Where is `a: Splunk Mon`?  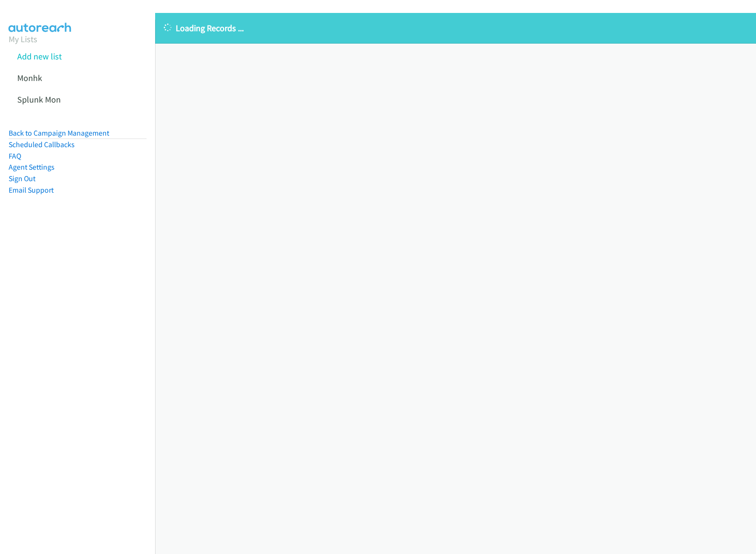 a: Splunk Mon is located at coordinates (39, 99).